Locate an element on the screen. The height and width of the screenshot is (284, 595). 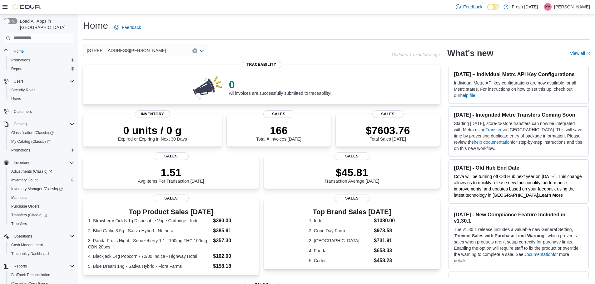
span: Traceabilty Dashboard is located at coordinates (30, 254).